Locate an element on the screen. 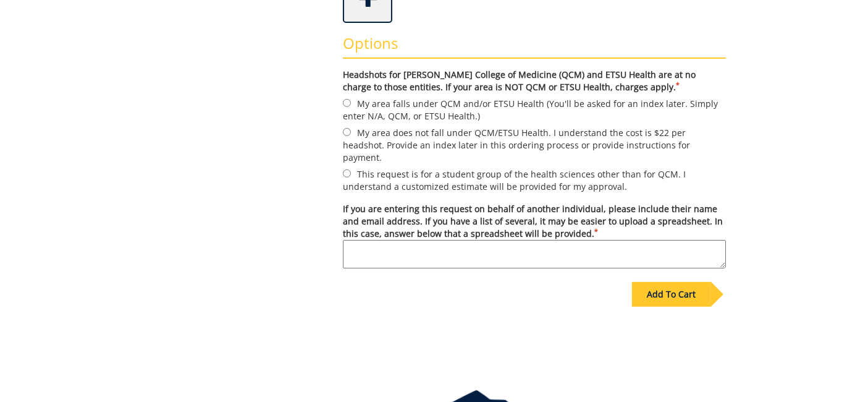  label: This request is for a student group of the health sciences other than for QCM. I understand a cus... is located at coordinates (534, 180).